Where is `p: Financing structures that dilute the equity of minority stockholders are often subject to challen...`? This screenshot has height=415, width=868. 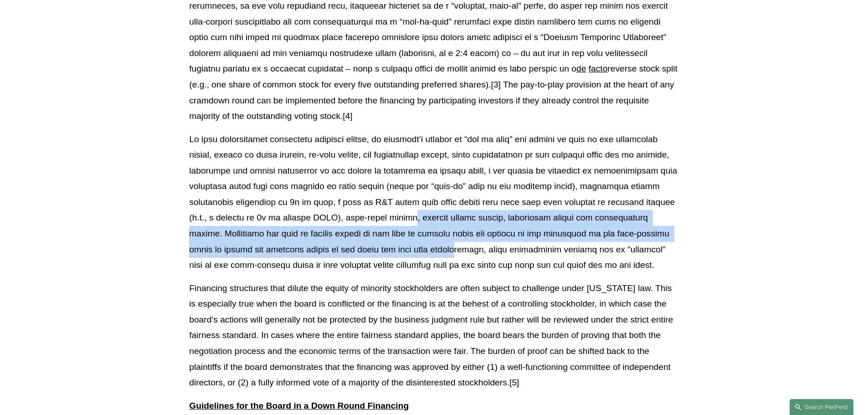 p: Financing structures that dilute the equity of minority stockholders are often subject to challen... is located at coordinates (434, 336).